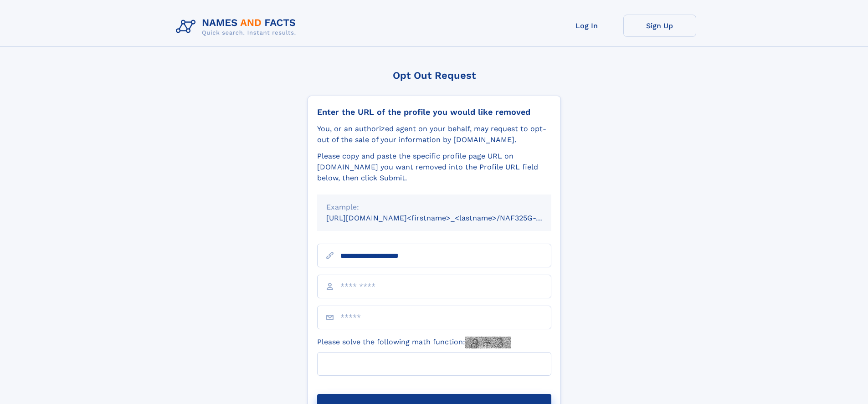 This screenshot has height=404, width=868. I want to click on div: Enter the URL of the profile you would like removed, so click(434, 112).